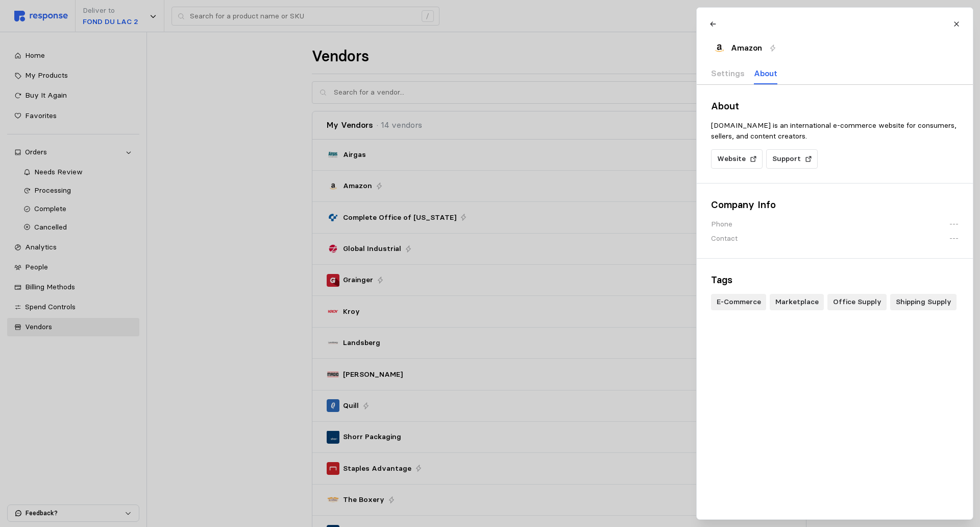 This screenshot has height=527, width=980. Describe the element at coordinates (792, 159) in the screenshot. I see `button: Support` at that location.